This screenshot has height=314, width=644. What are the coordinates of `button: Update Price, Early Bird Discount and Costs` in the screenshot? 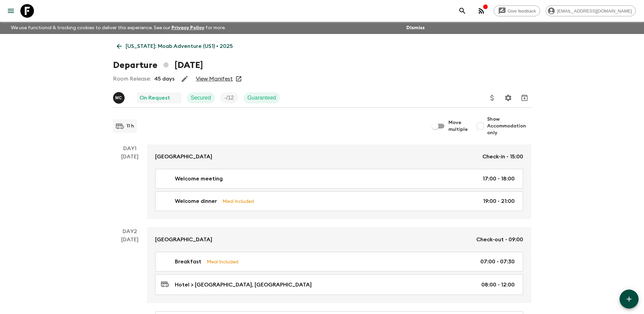 It's located at (493, 98).